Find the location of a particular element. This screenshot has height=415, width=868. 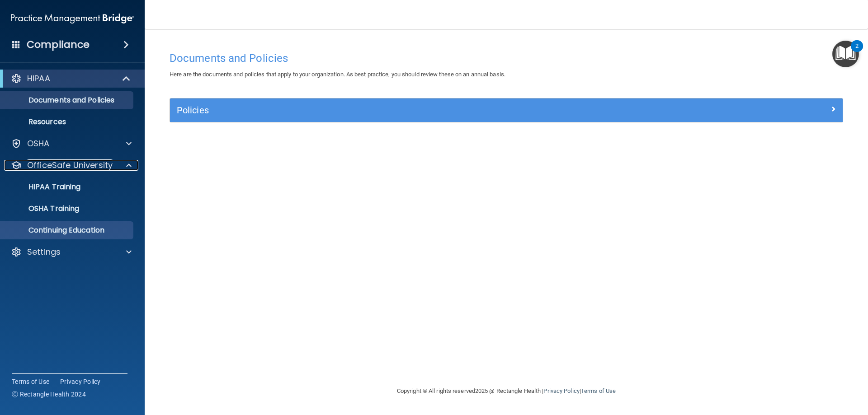

span: Ⓒ Rectangle Health 2024 is located at coordinates (49, 394).